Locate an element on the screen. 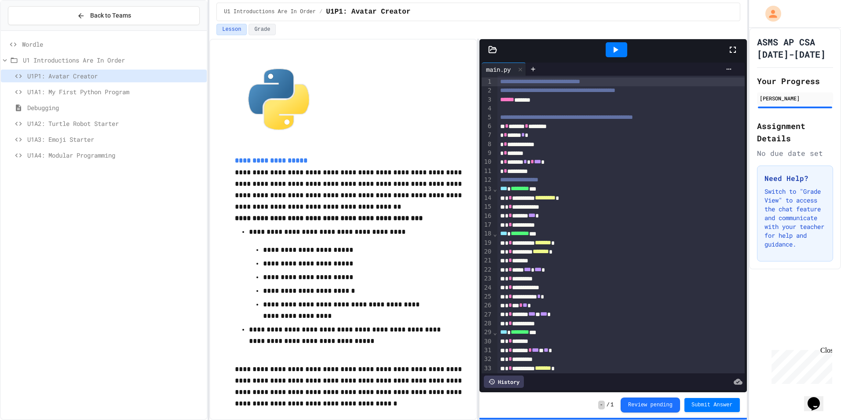 Image resolution: width=841 pixels, height=420 pixels. div: No due date set is located at coordinates (795, 153).